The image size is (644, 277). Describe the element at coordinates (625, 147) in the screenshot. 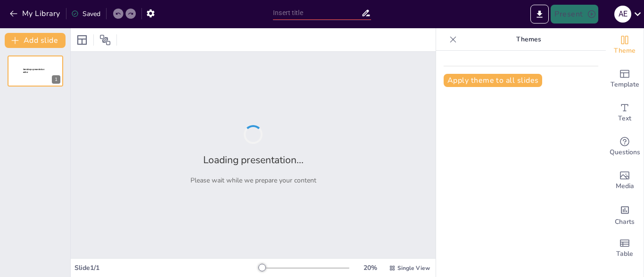

I see `div: Get real-time input from your audience` at that location.